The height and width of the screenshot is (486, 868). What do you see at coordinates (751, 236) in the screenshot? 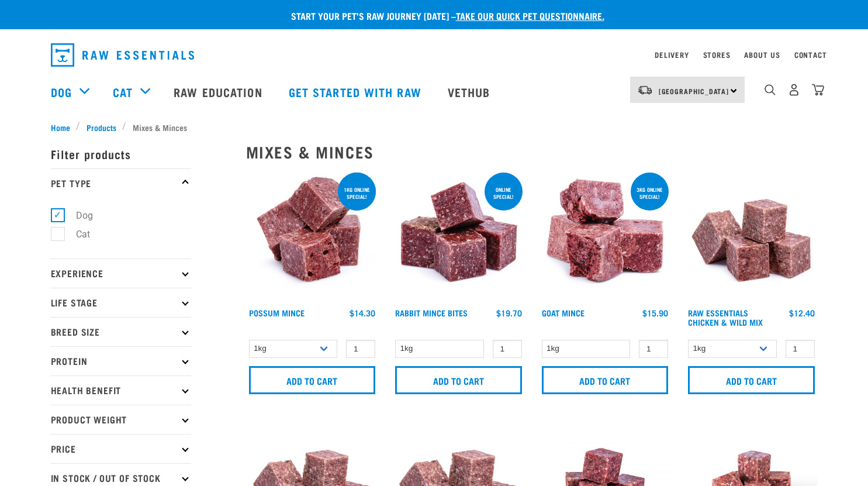
I see `img: Pile Of Cubed Chicken Wild Meat Mix` at bounding box center [751, 236].